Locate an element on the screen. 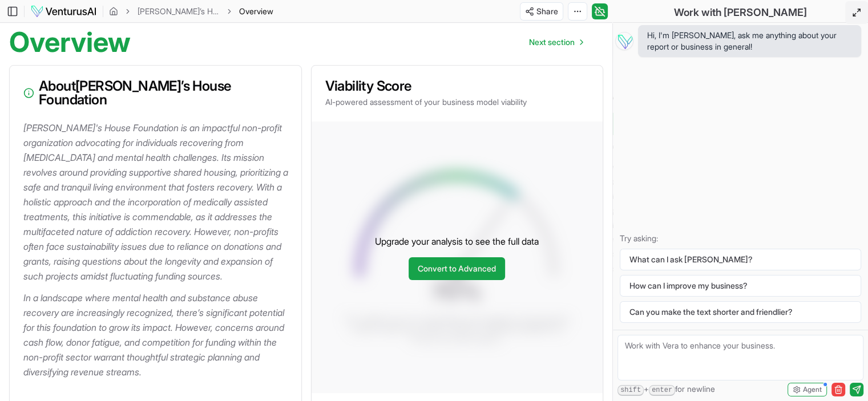 This screenshot has width=868, height=401. kbd: enter is located at coordinates (662, 390).